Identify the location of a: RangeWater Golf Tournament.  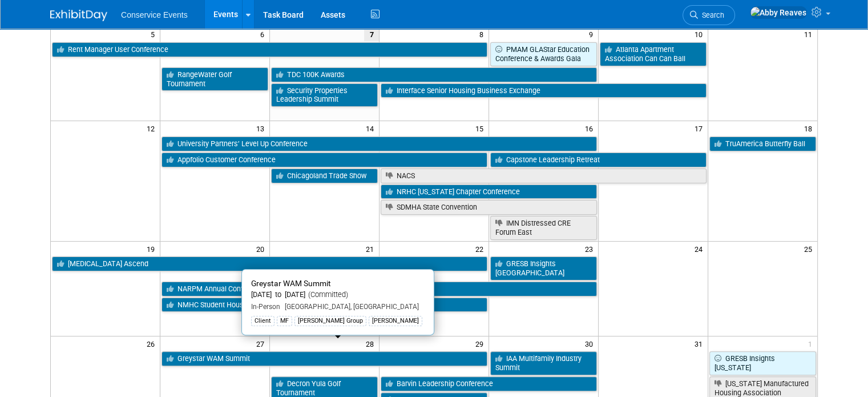
(215, 79).